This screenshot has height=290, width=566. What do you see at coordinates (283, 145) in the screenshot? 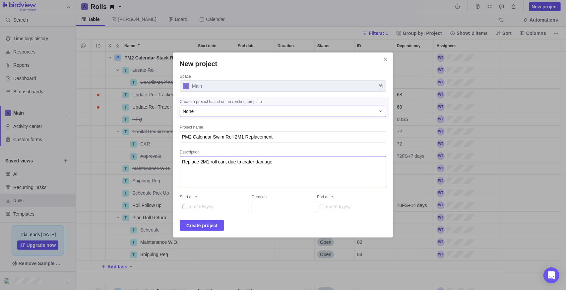
I see `div: New project` at bounding box center [283, 145].